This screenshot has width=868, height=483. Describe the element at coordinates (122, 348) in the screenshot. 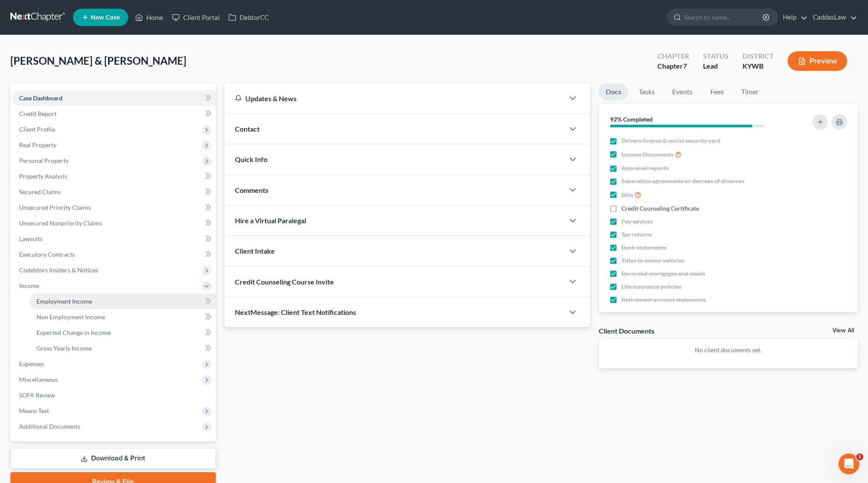

I see `a: Gross Yearly Income` at that location.